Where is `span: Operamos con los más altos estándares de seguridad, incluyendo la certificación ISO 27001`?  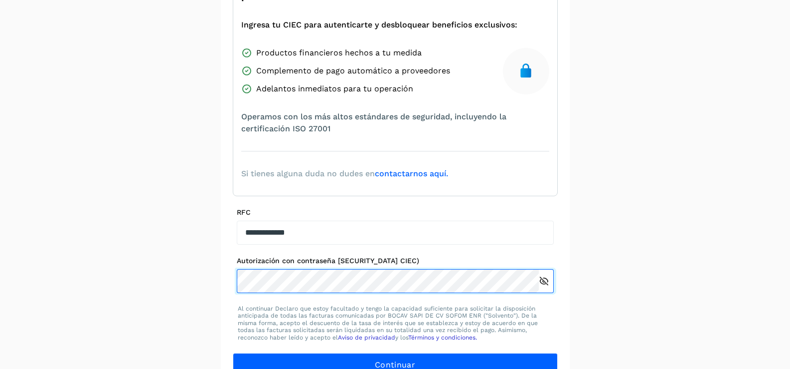 span: Operamos con los más altos estándares de seguridad, incluyendo la certificación ISO 27001 is located at coordinates (395, 123).